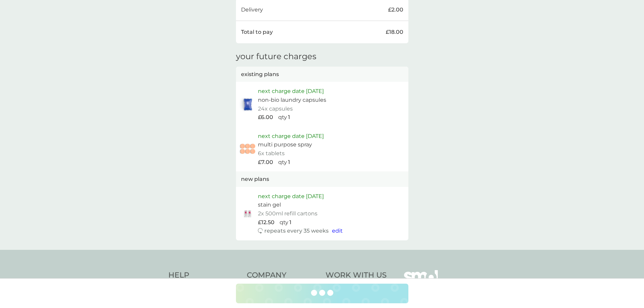 The image size is (644, 308). I want to click on img: smol, so click(421, 281).